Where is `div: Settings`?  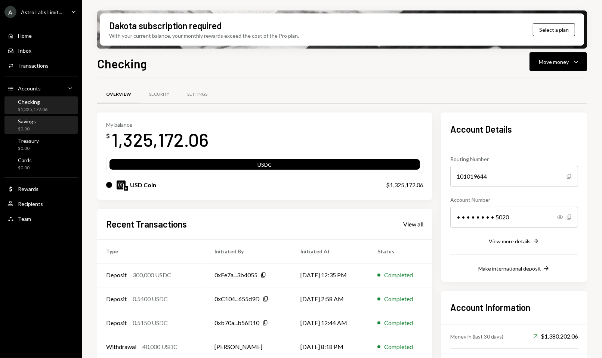 div: Settings is located at coordinates (197, 94).